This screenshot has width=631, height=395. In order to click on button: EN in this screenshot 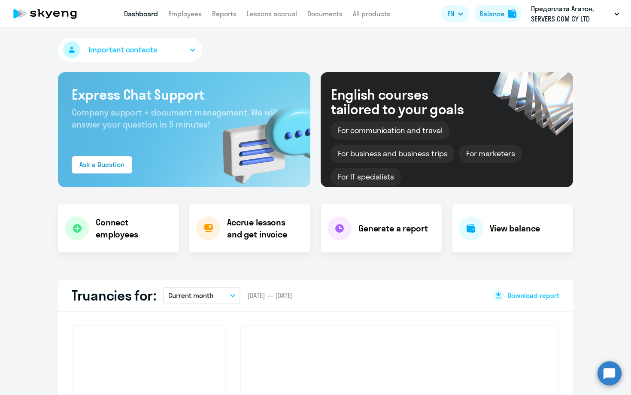, I will do `click(455, 14)`.